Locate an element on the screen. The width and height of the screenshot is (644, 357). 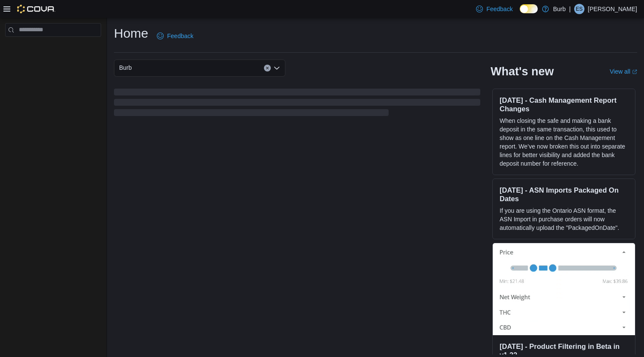
img: Cova is located at coordinates (36, 9).